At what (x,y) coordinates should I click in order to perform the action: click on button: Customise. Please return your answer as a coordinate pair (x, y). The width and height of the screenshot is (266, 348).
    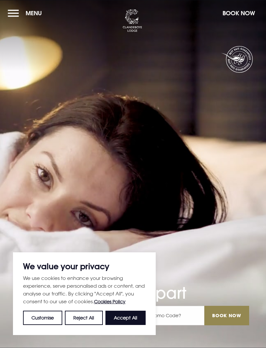
    Looking at the image, I should click on (43, 318).